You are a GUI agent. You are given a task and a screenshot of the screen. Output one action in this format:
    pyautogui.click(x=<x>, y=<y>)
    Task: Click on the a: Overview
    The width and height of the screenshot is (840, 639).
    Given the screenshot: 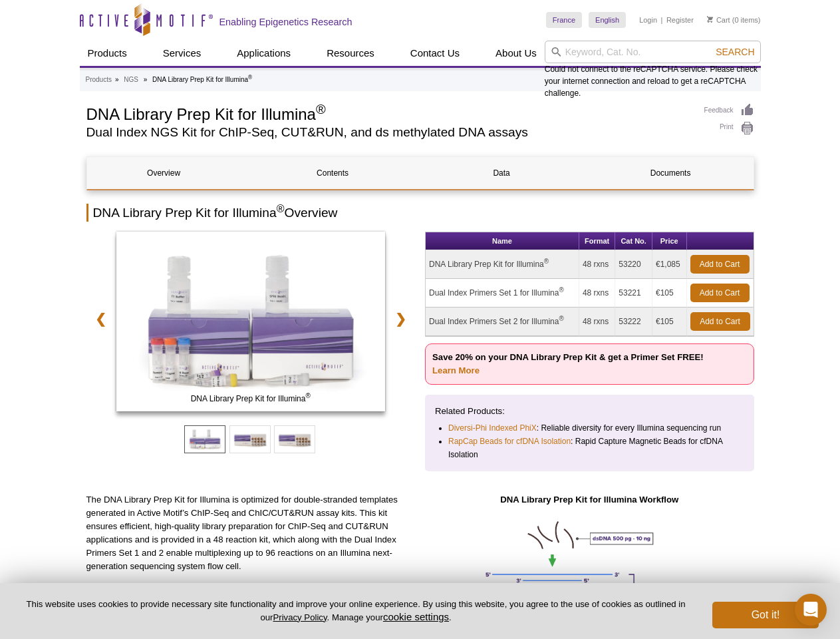 What is the action you would take?
    pyautogui.click(x=163, y=173)
    